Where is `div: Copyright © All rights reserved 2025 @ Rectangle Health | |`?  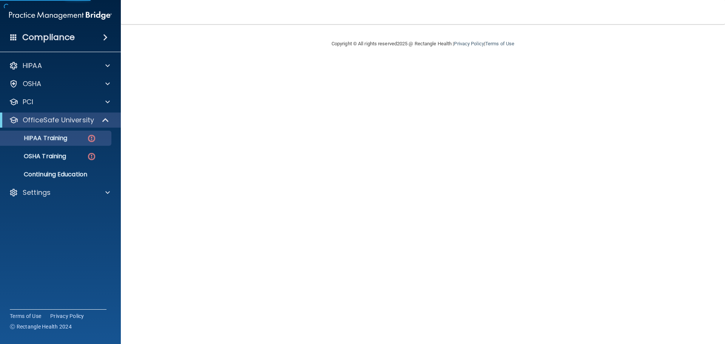
div: Copyright © All rights reserved 2025 @ Rectangle Health | | is located at coordinates (423, 44).